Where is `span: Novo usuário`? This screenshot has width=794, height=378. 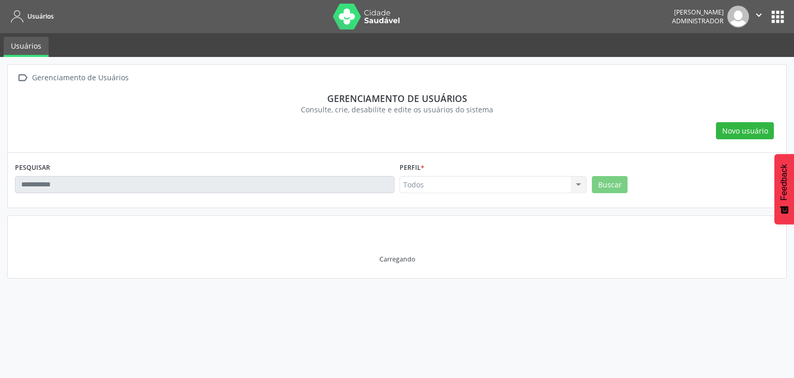
span: Novo usuário is located at coordinates (745, 130).